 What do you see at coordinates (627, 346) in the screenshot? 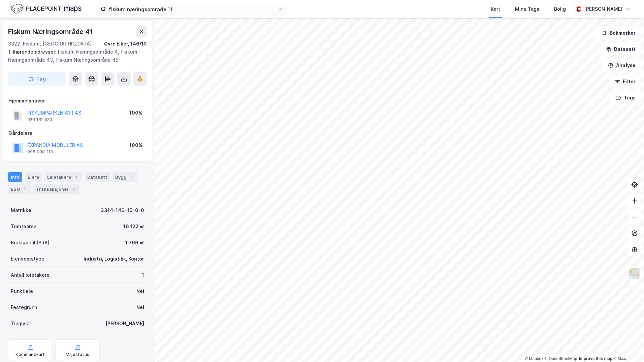
I see `div: Kontrollprogram for chat` at bounding box center [627, 346].